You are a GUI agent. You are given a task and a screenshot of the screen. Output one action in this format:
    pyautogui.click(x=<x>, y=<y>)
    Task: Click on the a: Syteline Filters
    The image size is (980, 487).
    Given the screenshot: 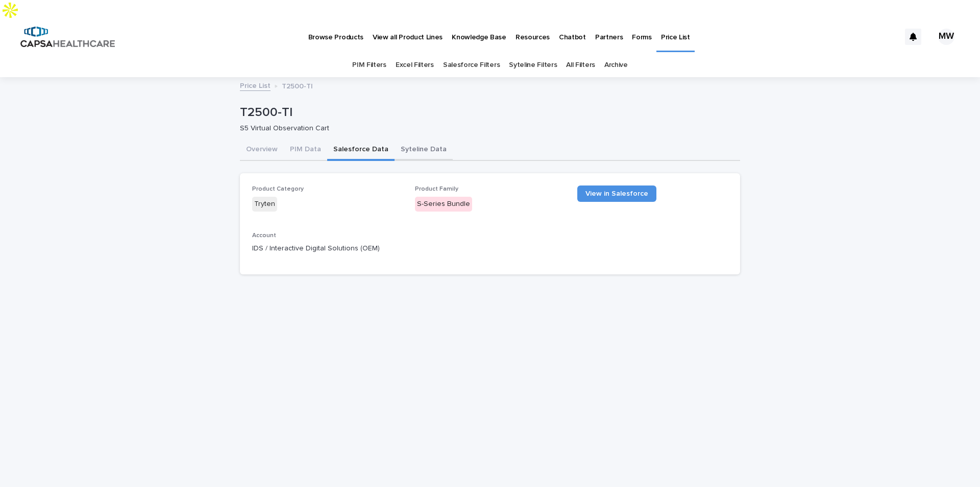 What is the action you would take?
    pyautogui.click(x=533, y=65)
    